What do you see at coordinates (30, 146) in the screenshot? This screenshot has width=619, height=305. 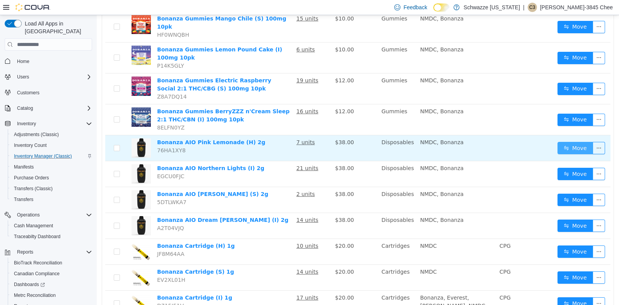 I see `a: Inventory Count` at bounding box center [30, 146].